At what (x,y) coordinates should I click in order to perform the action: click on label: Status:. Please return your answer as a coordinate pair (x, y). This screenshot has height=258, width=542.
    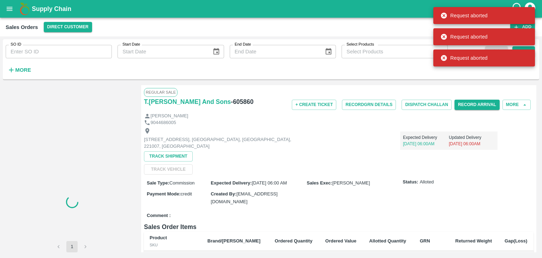
    Looking at the image, I should click on (411, 182).